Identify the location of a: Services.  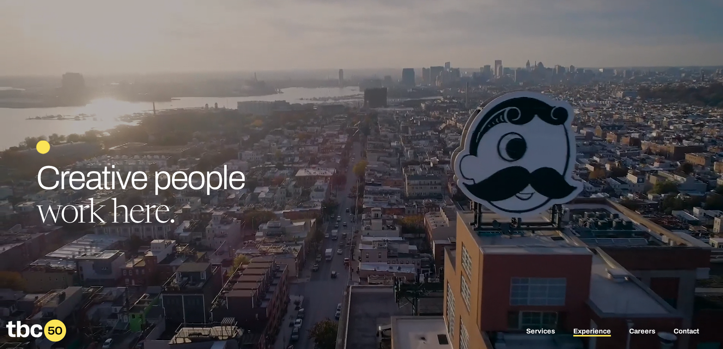
(541, 332).